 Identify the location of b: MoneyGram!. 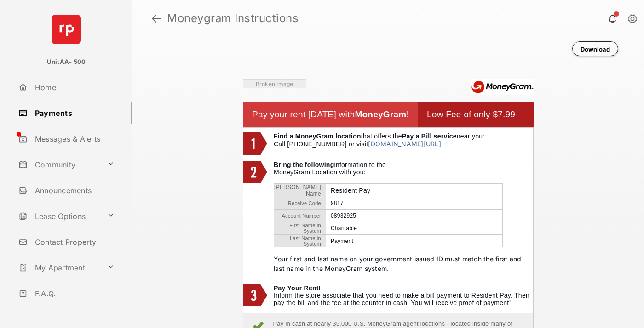
(381, 114).